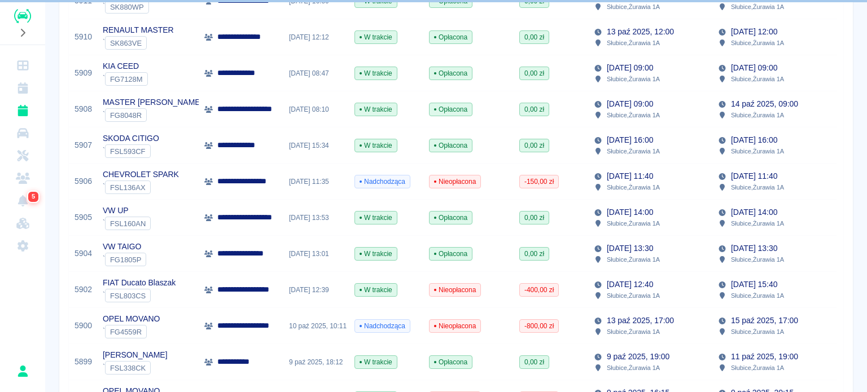 Image resolution: width=867 pixels, height=392 pixels. I want to click on p: VW UP, so click(126, 211).